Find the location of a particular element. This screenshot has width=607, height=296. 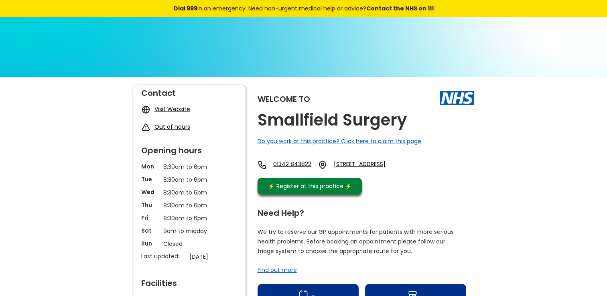

div: Facilities is located at coordinates (189, 281).